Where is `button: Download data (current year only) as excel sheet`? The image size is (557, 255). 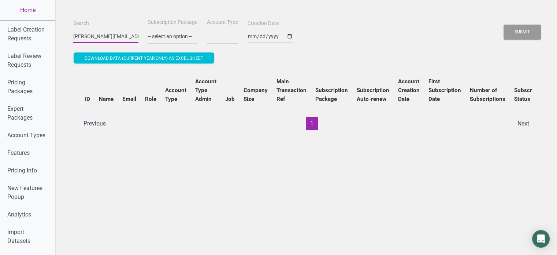 button: Download data (current year only) as excel sheet is located at coordinates (144, 58).